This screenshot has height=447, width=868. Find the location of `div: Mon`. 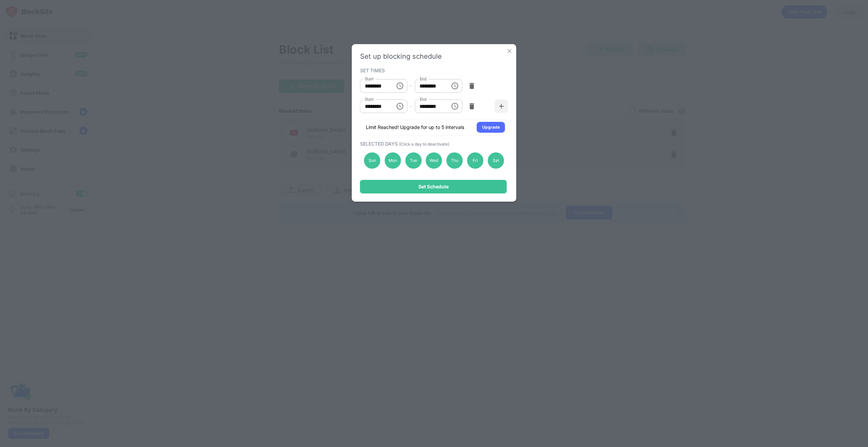

div: Mon is located at coordinates (393, 161).